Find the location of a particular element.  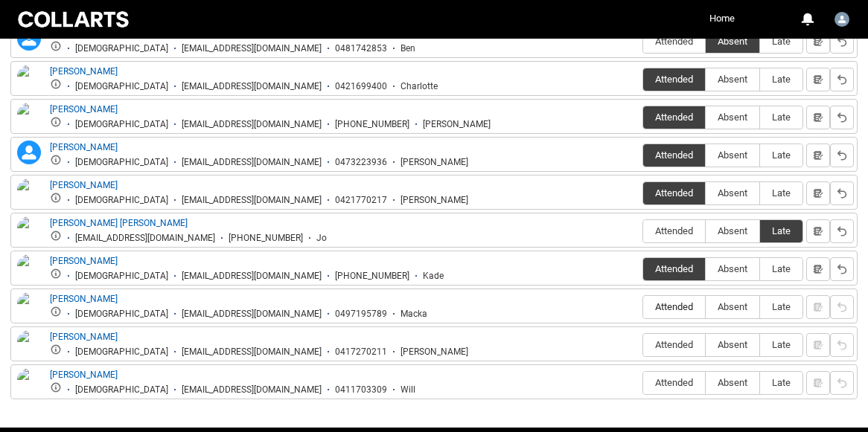

img: William Martin is located at coordinates (29, 385).